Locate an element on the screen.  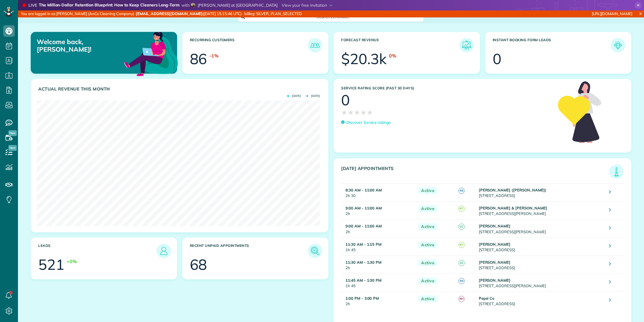
td: 2h 30 is located at coordinates (378, 192).